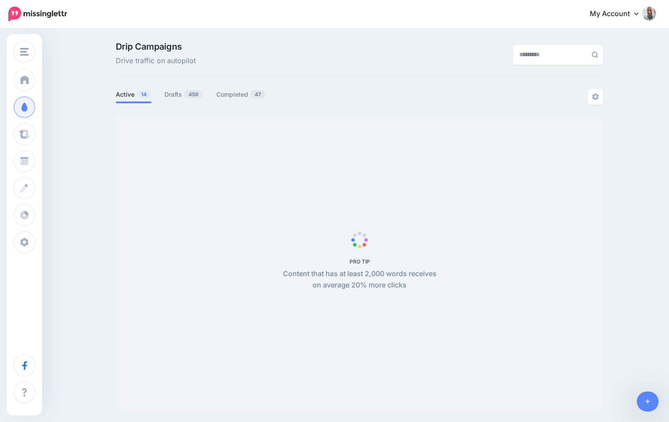 The image size is (669, 422). Describe the element at coordinates (37, 14) in the screenshot. I see `img: Missinglettr` at that location.